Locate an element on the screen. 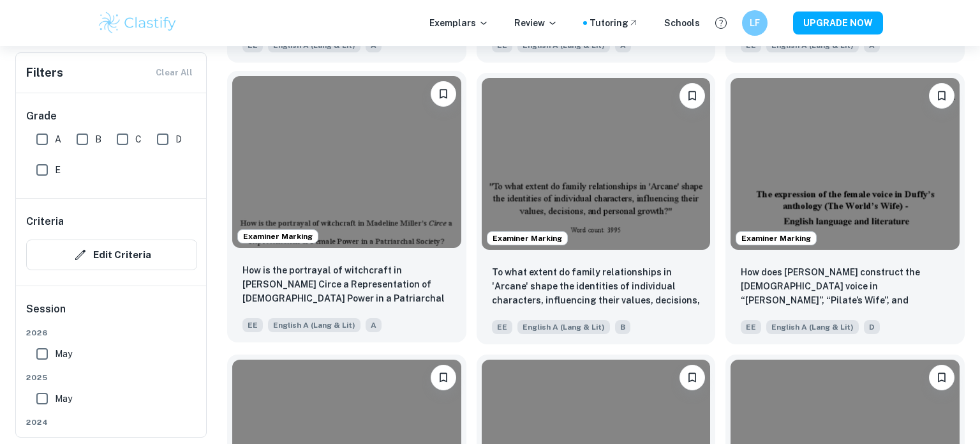  a: Tutoring is located at coordinates (614, 23).